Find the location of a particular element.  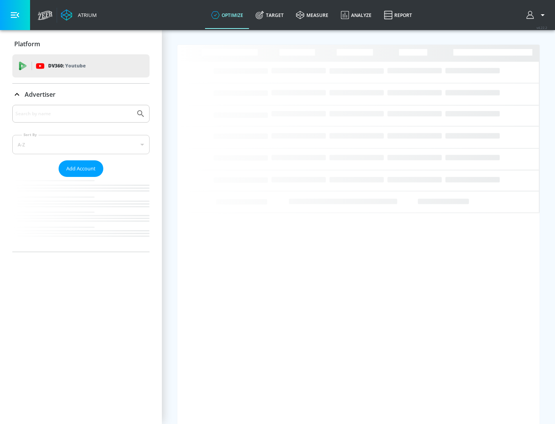

span: v 4.22.2 is located at coordinates (542, 27).